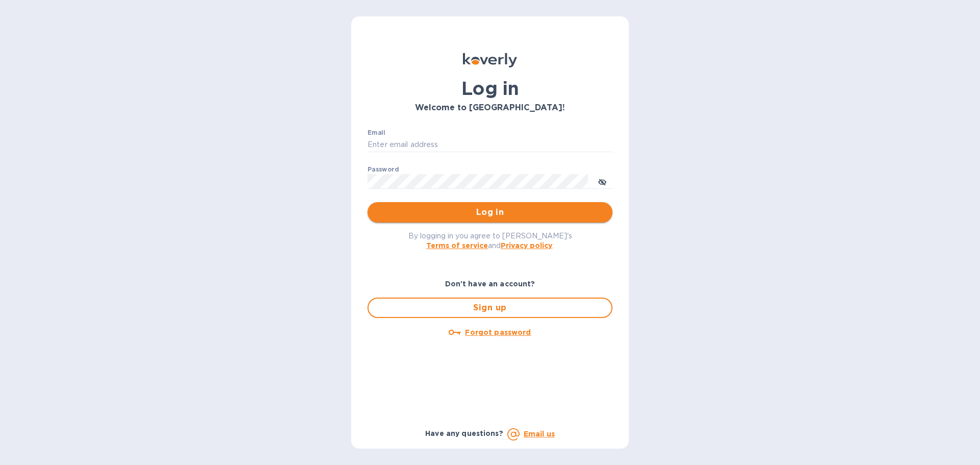 The width and height of the screenshot is (980, 465). Describe the element at coordinates (464, 434) in the screenshot. I see `b: Have any questions?` at that location.